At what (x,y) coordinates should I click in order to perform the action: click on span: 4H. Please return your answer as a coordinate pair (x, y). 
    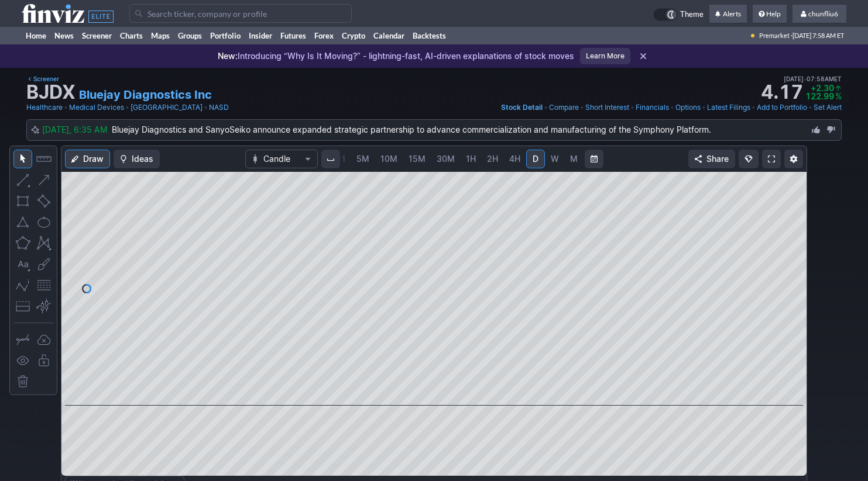
    Looking at the image, I should click on (514, 159).